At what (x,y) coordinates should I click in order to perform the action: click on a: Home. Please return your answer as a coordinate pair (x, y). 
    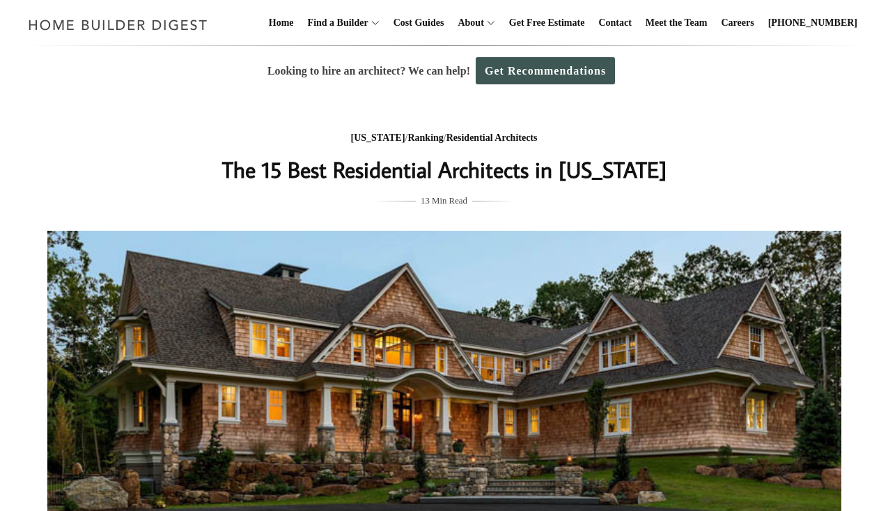
    Looking at the image, I should click on (281, 23).